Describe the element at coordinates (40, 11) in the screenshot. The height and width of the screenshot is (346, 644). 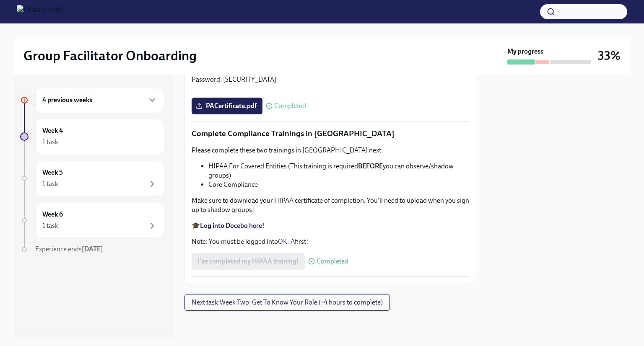
I see `img: CharlieHealth` at that location.